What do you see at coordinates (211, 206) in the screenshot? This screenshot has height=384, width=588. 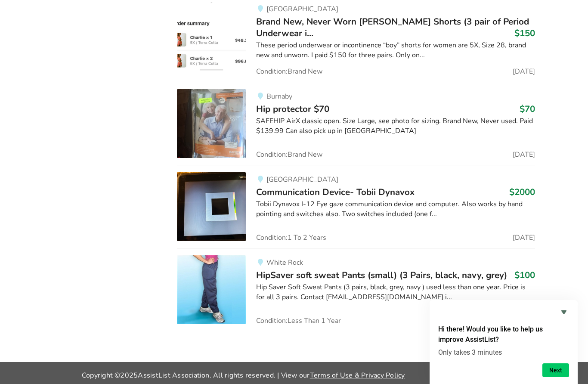 I see `img: daily living aids-communication device- tobii dynavox` at bounding box center [211, 206].